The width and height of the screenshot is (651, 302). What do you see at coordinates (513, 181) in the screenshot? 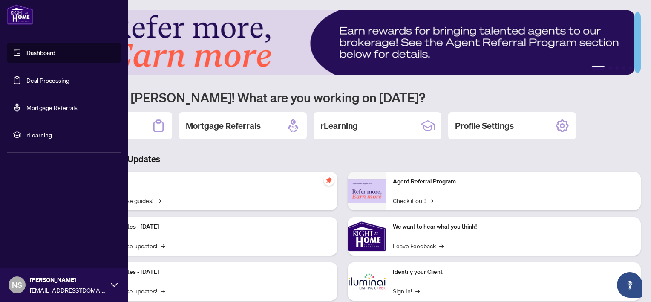
I see `p: Agent Referral Program` at bounding box center [513, 181].